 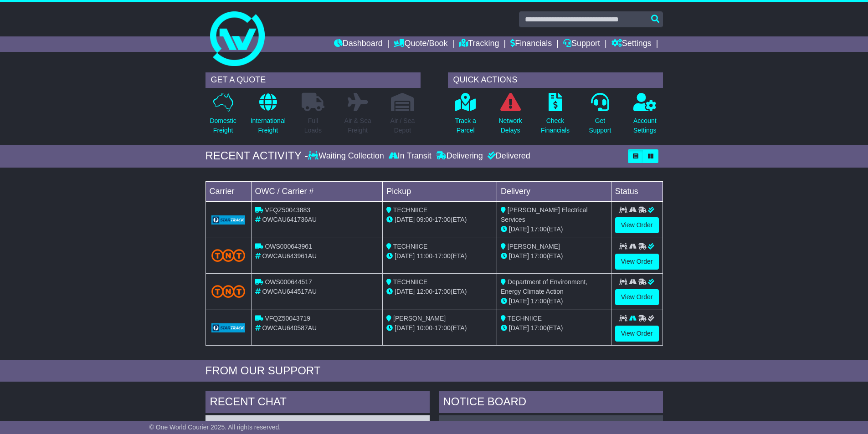 What do you see at coordinates (531, 44) in the screenshot?
I see `a: Financials` at bounding box center [531, 44].